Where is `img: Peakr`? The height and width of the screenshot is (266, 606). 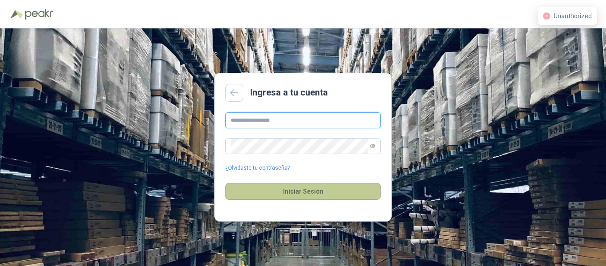 img: Peakr is located at coordinates (39, 14).